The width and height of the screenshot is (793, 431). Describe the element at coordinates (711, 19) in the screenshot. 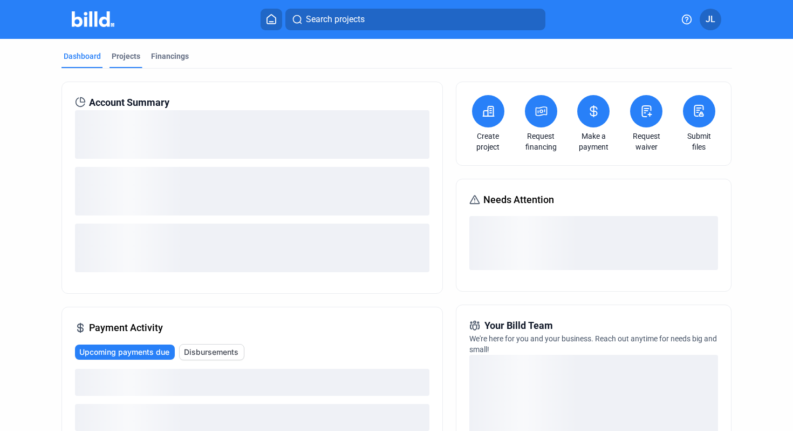

I see `span: JL` at that location.